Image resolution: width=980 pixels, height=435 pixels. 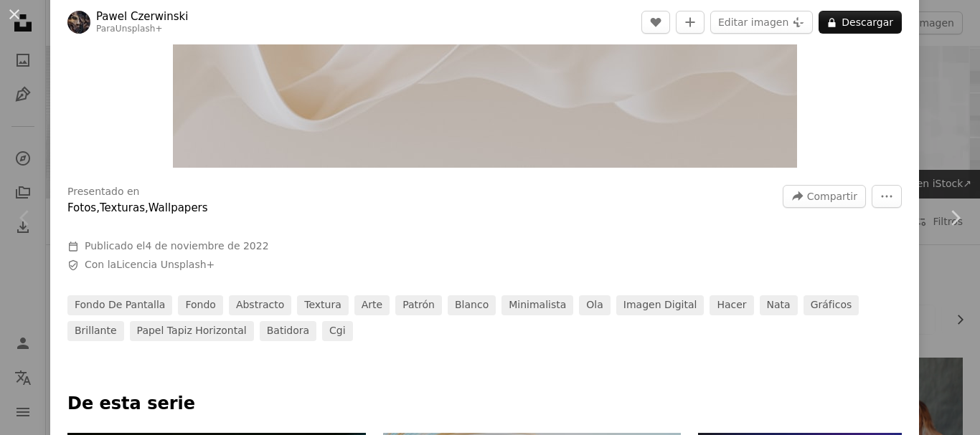 What do you see at coordinates (955, 218) in the screenshot?
I see `a: Siguiente` at bounding box center [955, 218].